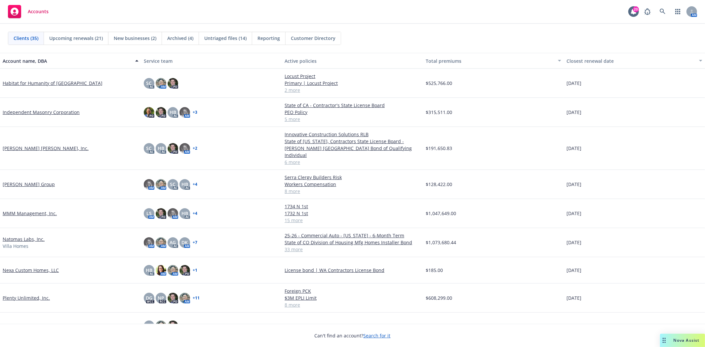 The height and width of the screenshot is (347, 705). Describe the element at coordinates (352, 242) in the screenshot. I see `a: State of CO Division of Housing Mfg Homes Installer Bond` at that location.